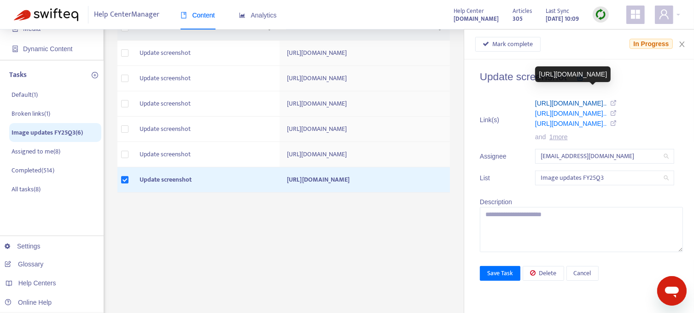 This screenshot has height=313, width=694. Describe the element at coordinates (15, 49) in the screenshot. I see `span: container` at that location.